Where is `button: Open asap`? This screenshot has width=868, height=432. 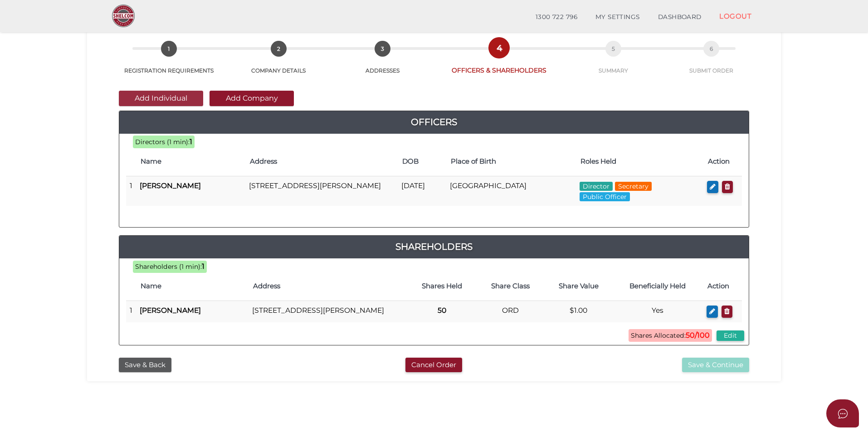
button: Open asap is located at coordinates (843, 414).